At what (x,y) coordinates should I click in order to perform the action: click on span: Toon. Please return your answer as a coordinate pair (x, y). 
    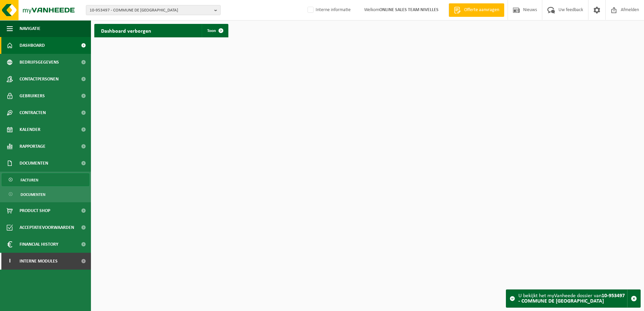
    Looking at the image, I should click on (211, 30).